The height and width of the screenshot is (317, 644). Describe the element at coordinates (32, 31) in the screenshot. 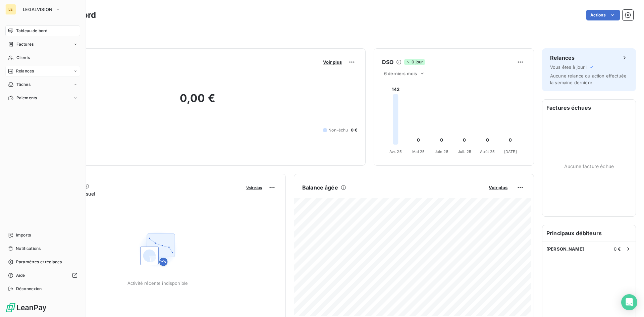

I see `span: Tableau de bord` at that location.